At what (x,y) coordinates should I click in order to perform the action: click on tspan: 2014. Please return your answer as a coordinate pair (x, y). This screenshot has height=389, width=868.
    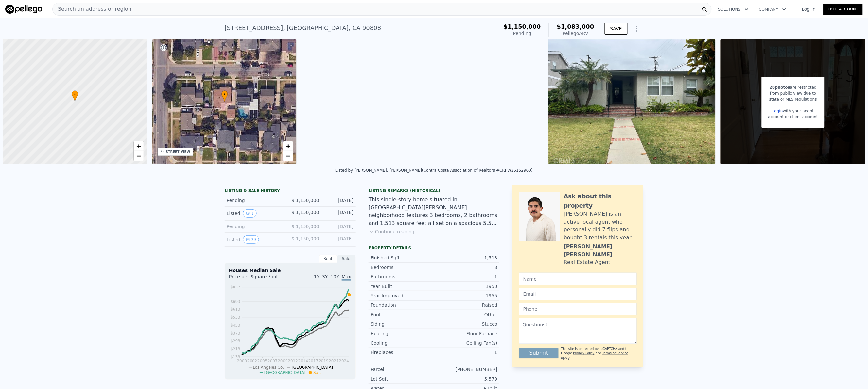
    Looking at the image, I should click on (303, 361).